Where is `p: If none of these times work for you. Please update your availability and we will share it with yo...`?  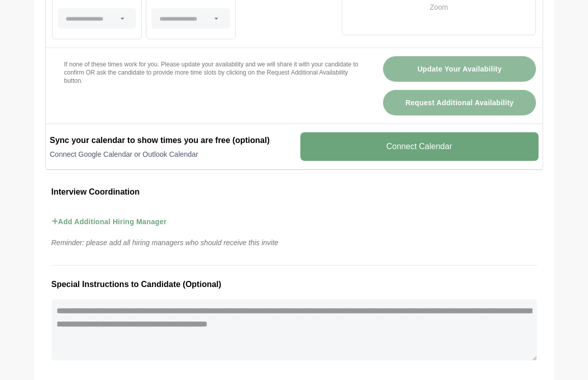
p: If none of these times work for you. Please update your availability and we will share it with yo... is located at coordinates (211, 72).